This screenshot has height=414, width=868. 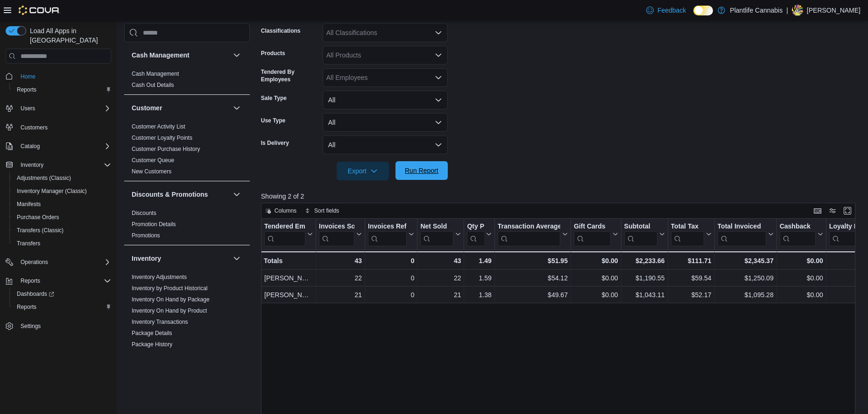 What do you see at coordinates (30, 146) in the screenshot?
I see `span: Catalog` at bounding box center [30, 146].